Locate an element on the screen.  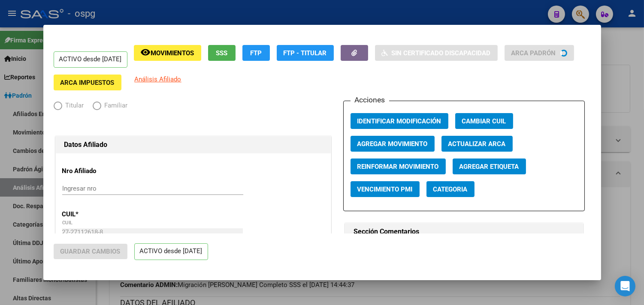
h3: Acciones is located at coordinates (370, 100).